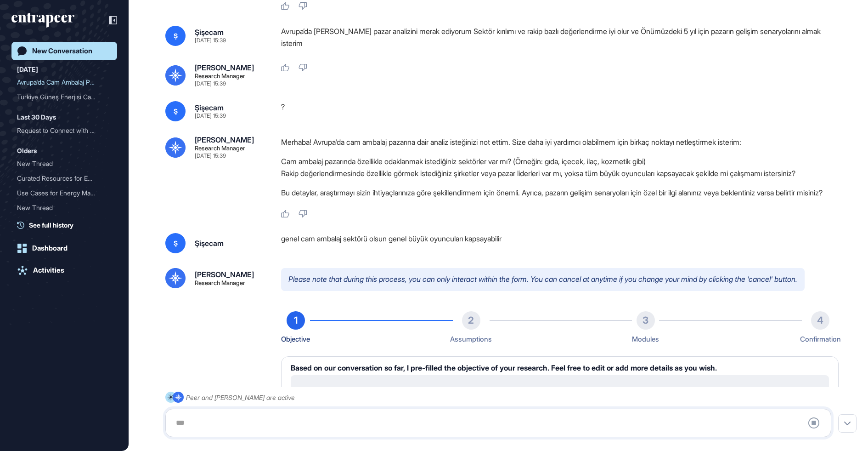 The height and width of the screenshot is (451, 868). What do you see at coordinates (65, 270) in the screenshot?
I see `a: Activities` at bounding box center [65, 270].